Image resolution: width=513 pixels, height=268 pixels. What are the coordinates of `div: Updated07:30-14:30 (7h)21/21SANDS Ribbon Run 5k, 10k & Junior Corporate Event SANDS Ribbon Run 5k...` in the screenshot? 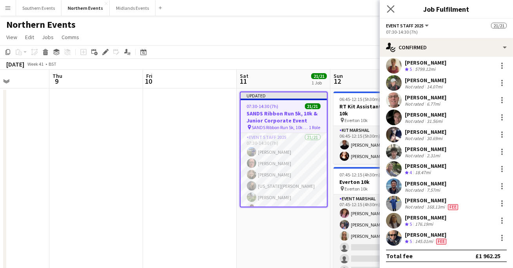 It's located at (284, 150).